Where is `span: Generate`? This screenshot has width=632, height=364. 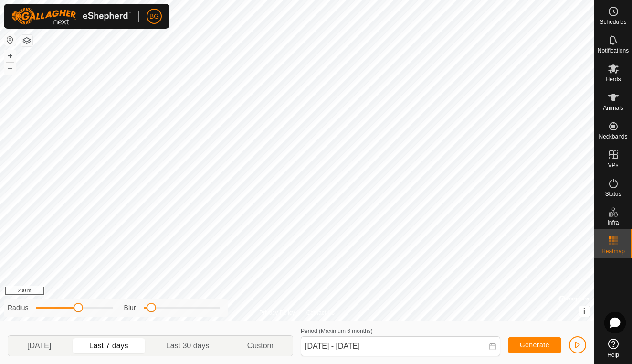
span: Generate is located at coordinates (535, 345).